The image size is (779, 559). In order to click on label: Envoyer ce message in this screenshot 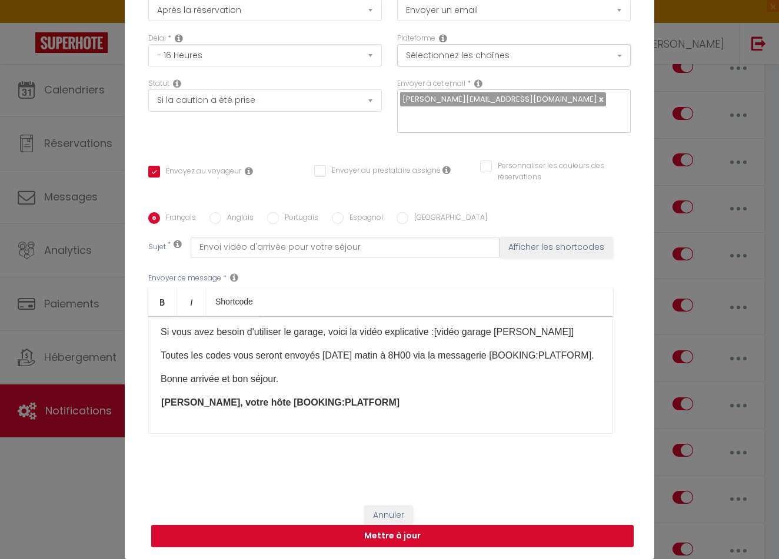, I will do `click(185, 278)`.